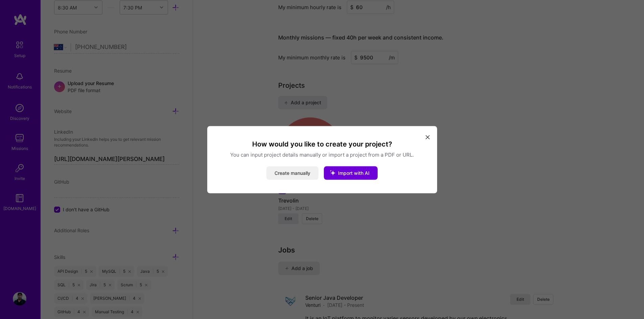 The width and height of the screenshot is (644, 319). What do you see at coordinates (292, 173) in the screenshot?
I see `button: Create manually` at bounding box center [292, 173].